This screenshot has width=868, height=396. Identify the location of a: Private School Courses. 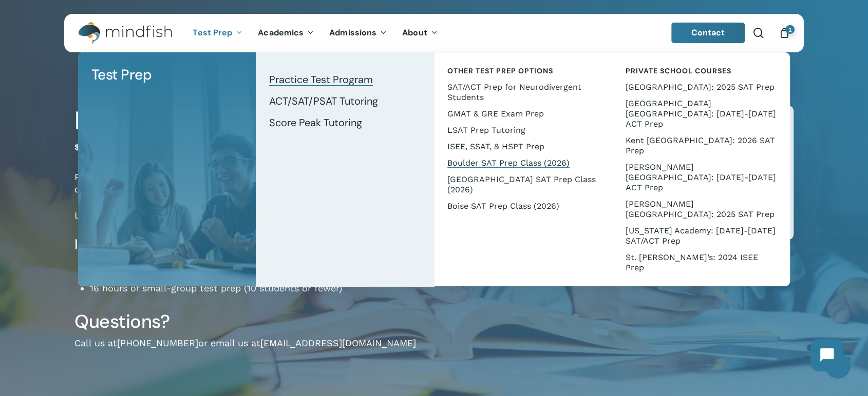
(701, 71).